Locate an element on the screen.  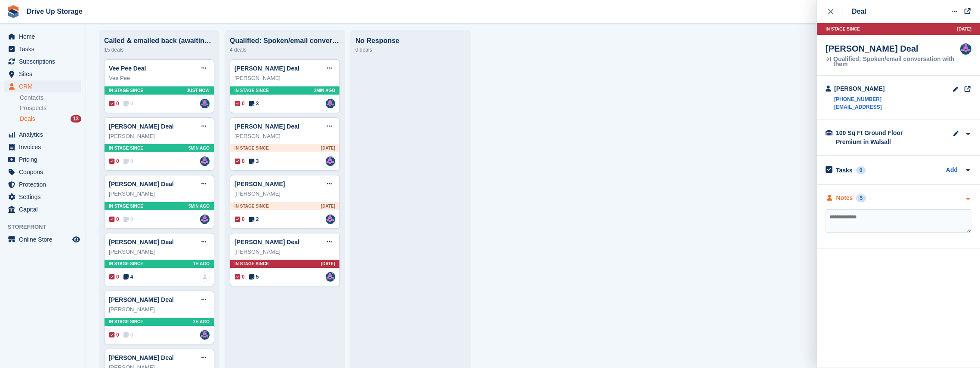
span: 2MIN AGO is located at coordinates (324, 90).